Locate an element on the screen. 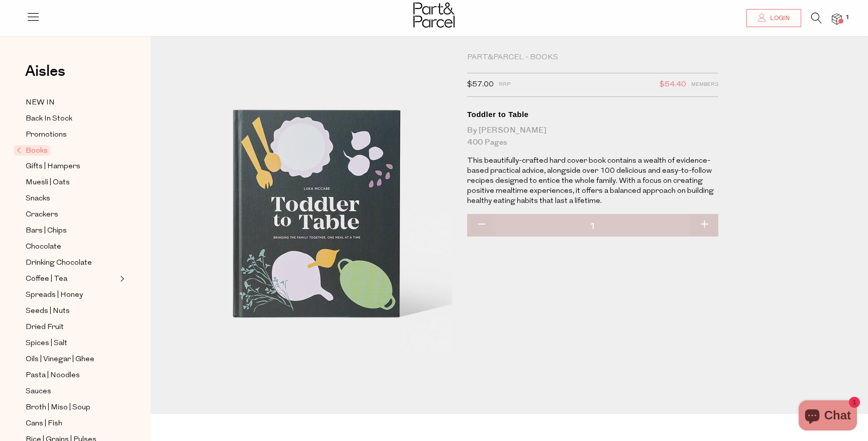 Image resolution: width=868 pixels, height=441 pixels. span: Oils | Vinegar | Ghee is located at coordinates (60, 360).